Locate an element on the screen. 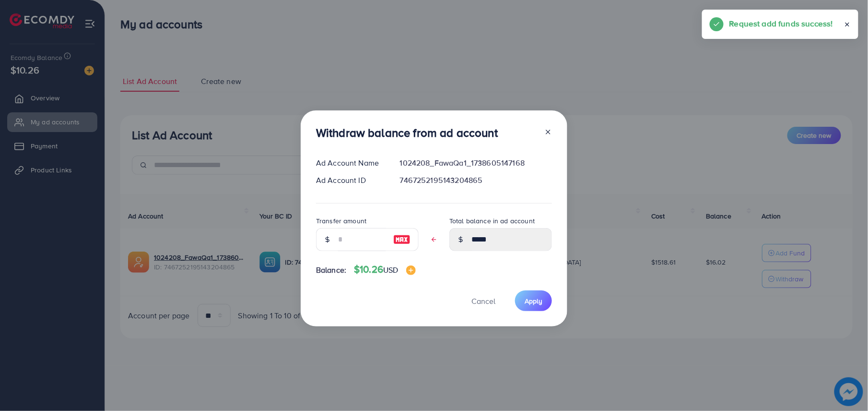  span: Cancel is located at coordinates (484, 301).